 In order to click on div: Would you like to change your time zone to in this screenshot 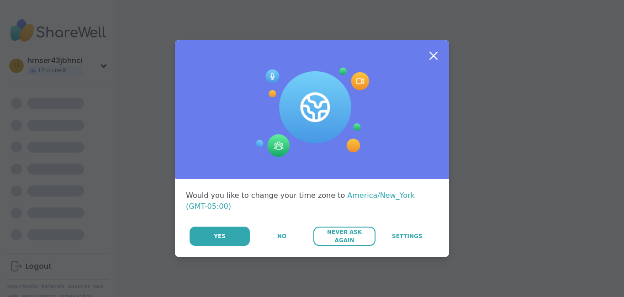, I will do `click(312, 201)`.